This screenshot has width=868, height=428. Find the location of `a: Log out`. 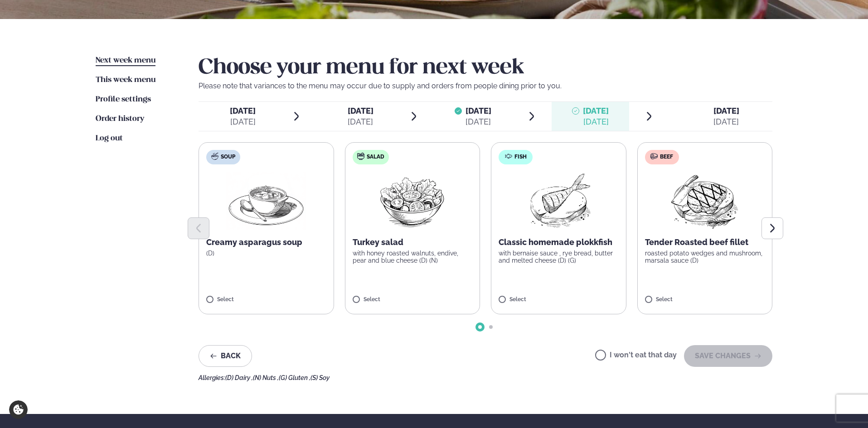

a: Log out is located at coordinates (109, 139).